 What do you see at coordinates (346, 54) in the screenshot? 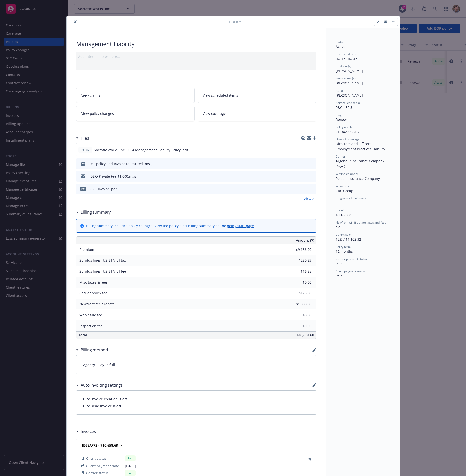
I see `span: Effective dates` at bounding box center [346, 54].